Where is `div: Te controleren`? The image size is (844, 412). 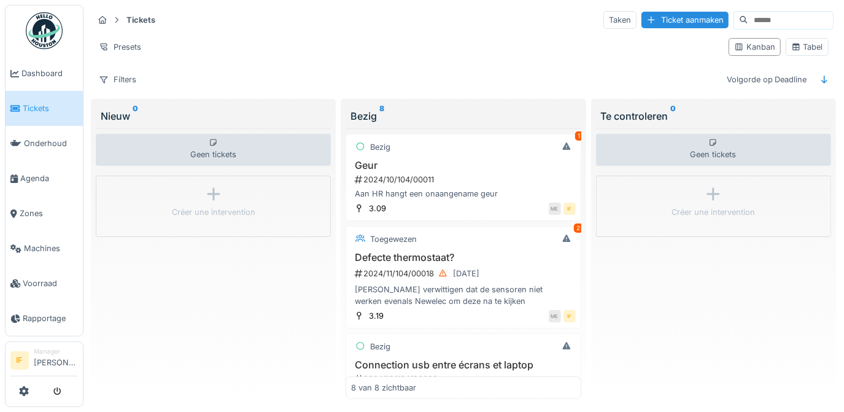
div: Te controleren is located at coordinates (713, 116).